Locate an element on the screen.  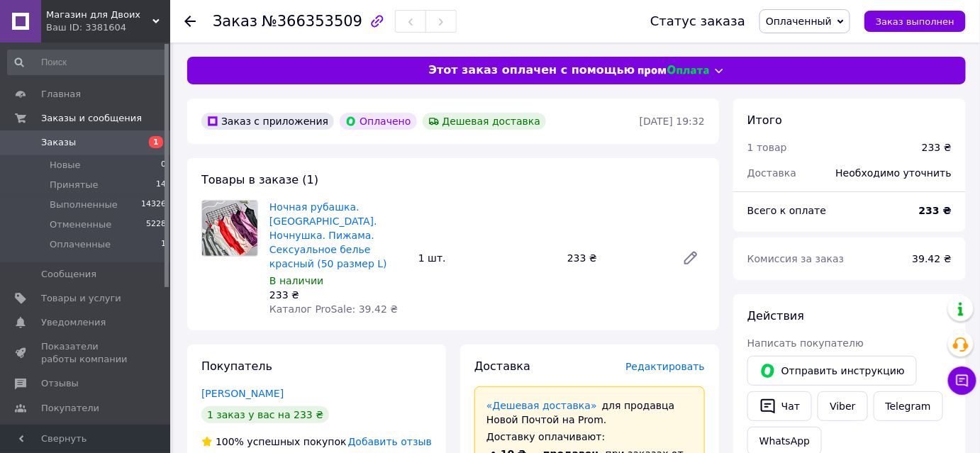
div: Оплачено is located at coordinates (378, 121).